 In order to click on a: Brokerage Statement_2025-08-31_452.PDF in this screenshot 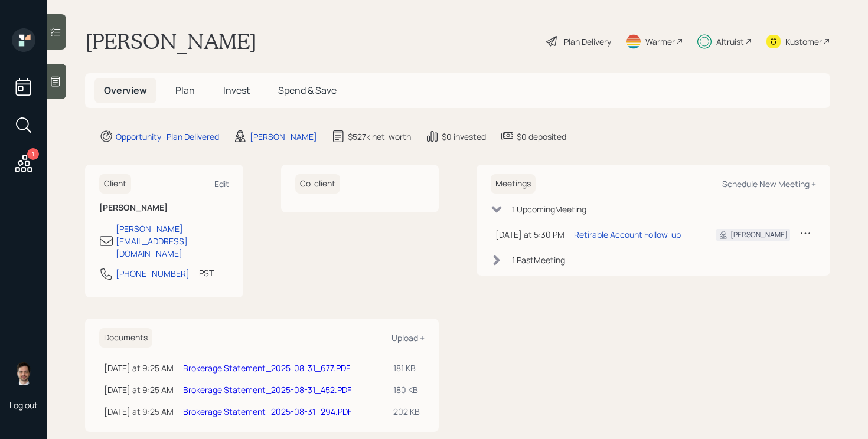, I will do `click(267, 390)`.